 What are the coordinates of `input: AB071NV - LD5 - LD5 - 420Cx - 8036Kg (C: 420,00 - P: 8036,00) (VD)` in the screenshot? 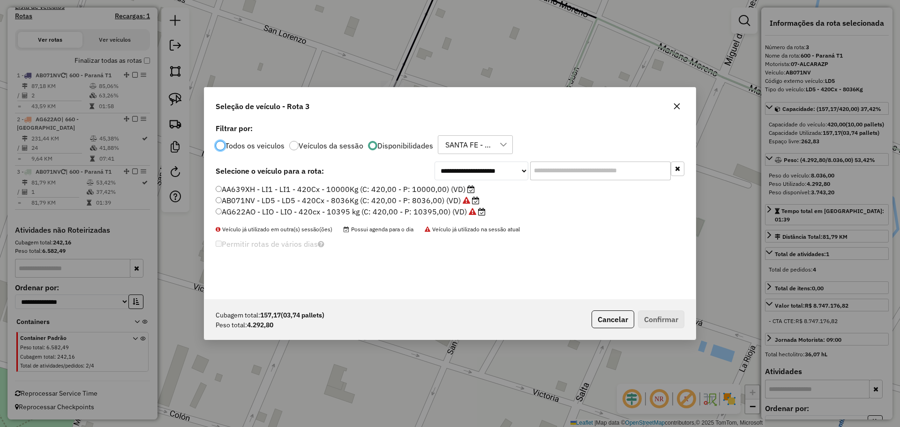 It's located at (218, 200).